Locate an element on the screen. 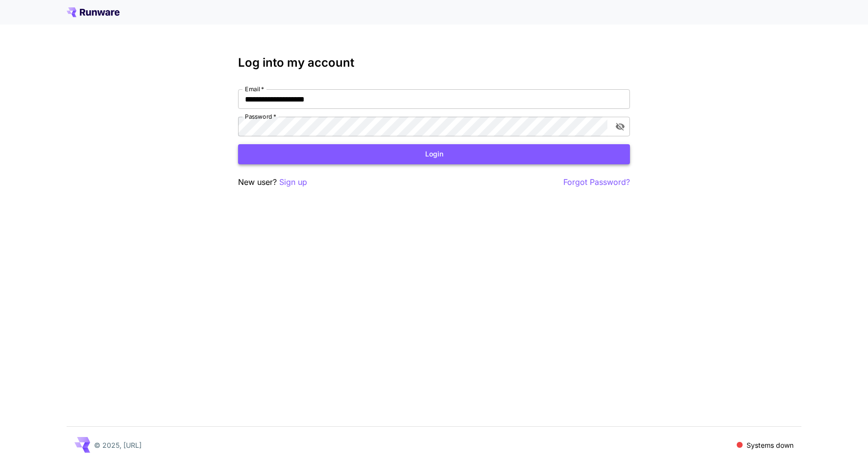 This screenshot has width=868, height=463. p: Sign up is located at coordinates (293, 182).